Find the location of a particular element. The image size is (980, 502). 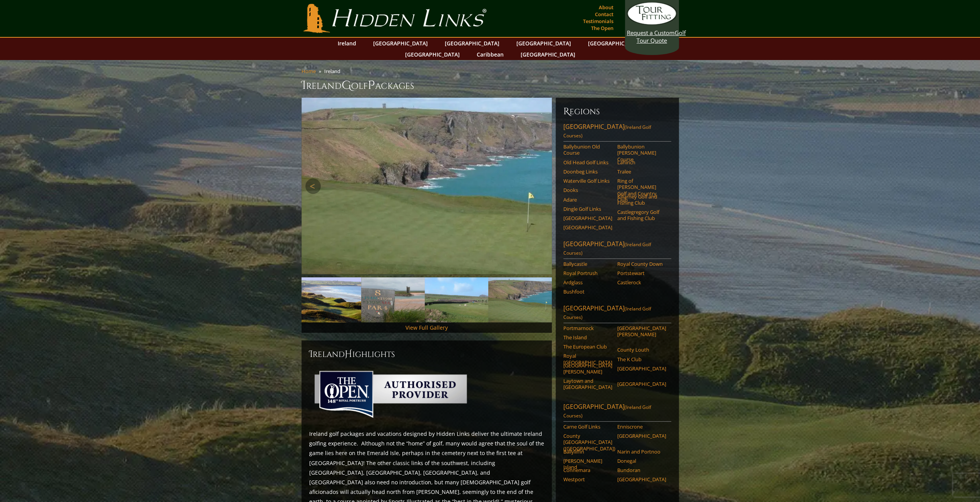

a: The Island is located at coordinates (588, 338).